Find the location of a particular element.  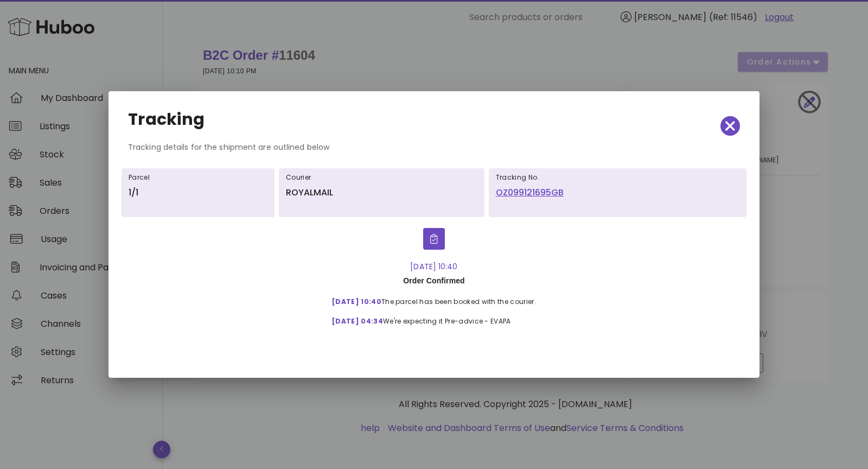

h6: Parcel is located at coordinates (198, 178).